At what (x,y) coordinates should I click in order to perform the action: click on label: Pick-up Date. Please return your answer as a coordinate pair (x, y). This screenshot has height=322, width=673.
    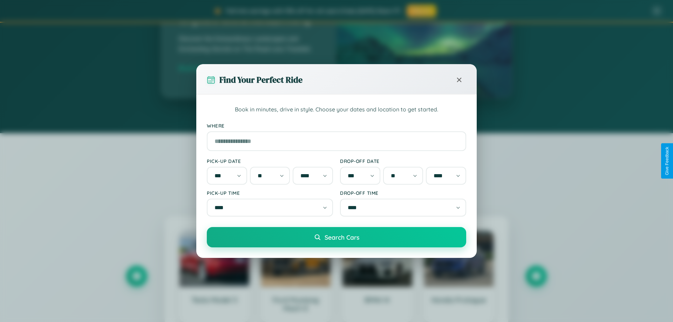
    Looking at the image, I should click on (270, 161).